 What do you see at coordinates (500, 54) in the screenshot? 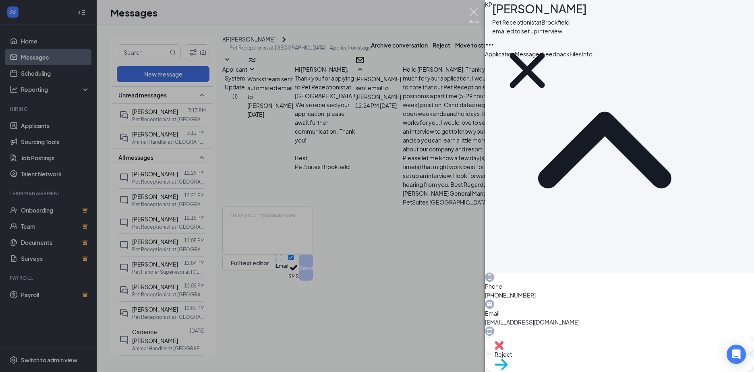
I see `span: Application` at bounding box center [500, 54].